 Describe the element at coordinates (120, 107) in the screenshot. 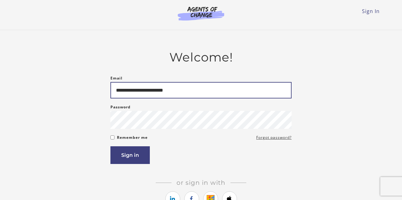

I see `label: Password` at that location.